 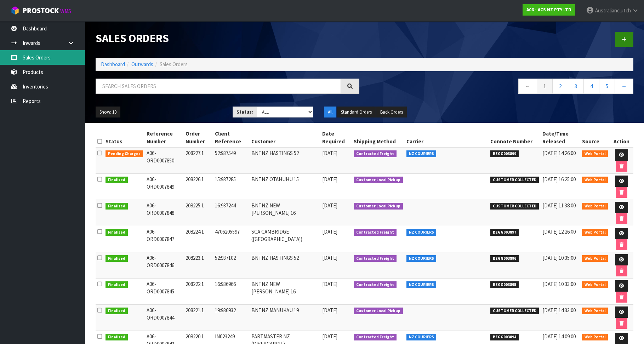 What do you see at coordinates (198, 160) in the screenshot?
I see `td: 208227.1` at bounding box center [198, 160].